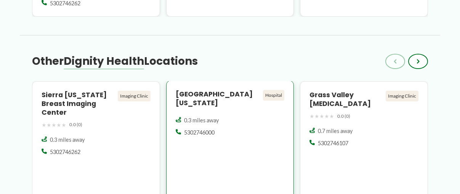  Describe the element at coordinates (274, 95) in the screenshot. I see `div: Hospital` at that location.